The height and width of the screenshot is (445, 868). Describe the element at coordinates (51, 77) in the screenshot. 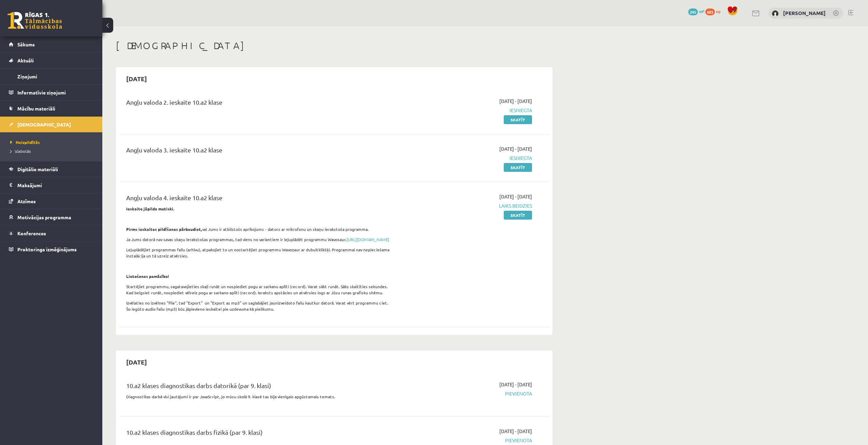

I see `a: Ziņojumi` at that location.